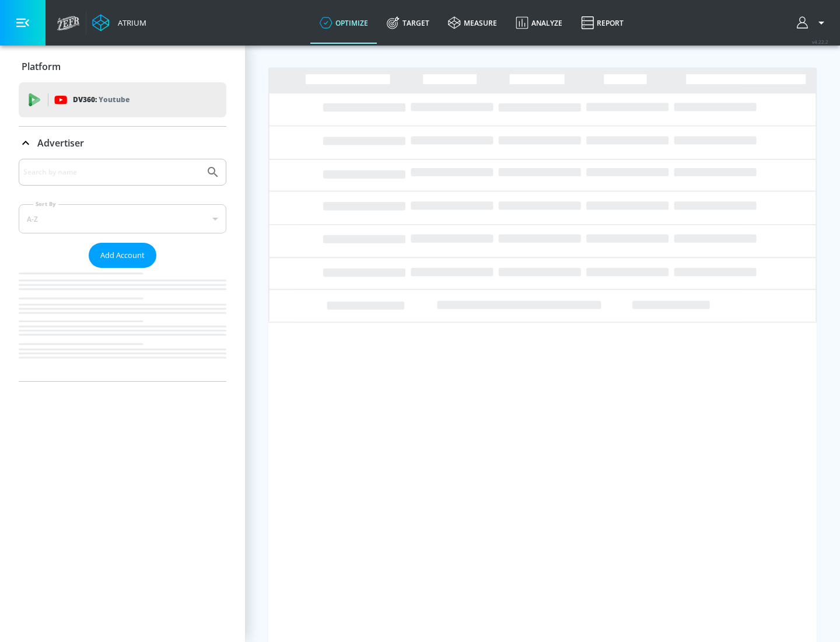 This screenshot has width=840, height=642. What do you see at coordinates (539, 23) in the screenshot?
I see `a: Analyze` at bounding box center [539, 23].